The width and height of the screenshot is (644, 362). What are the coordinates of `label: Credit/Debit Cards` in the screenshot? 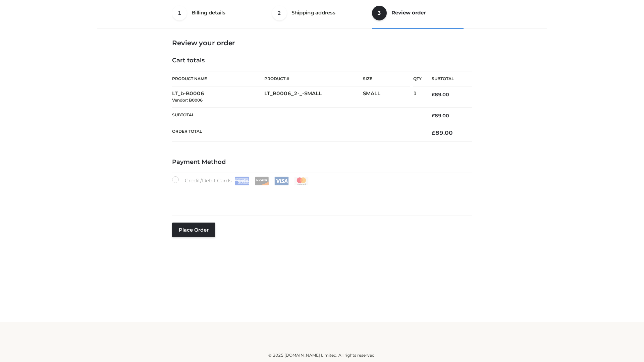 It's located at (240, 181).